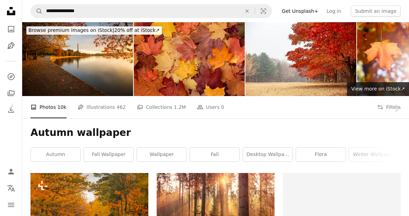 The width and height of the screenshot is (409, 216). I want to click on span: 462, so click(121, 107).